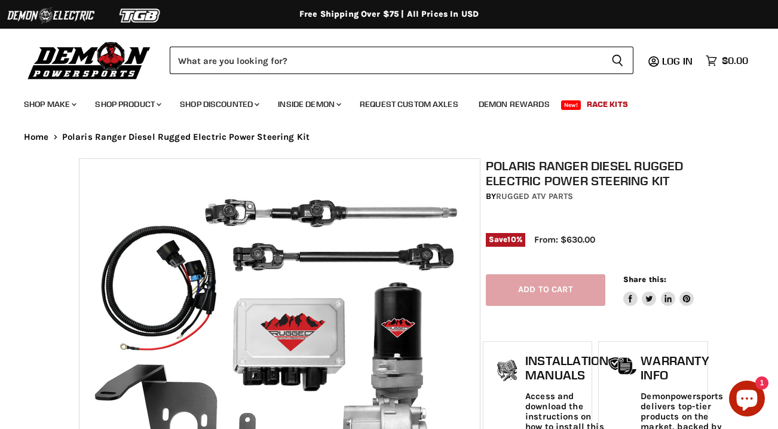  Describe the element at coordinates (308, 104) in the screenshot. I see `a: Inside Demon` at that location.